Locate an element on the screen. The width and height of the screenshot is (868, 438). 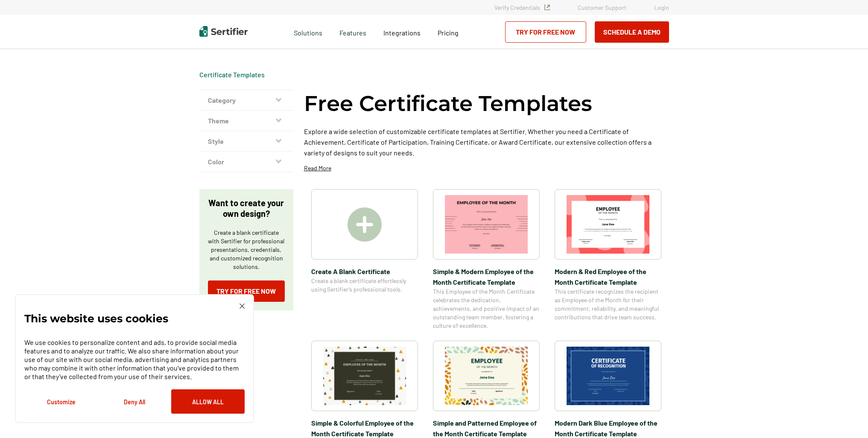
img: Cookie Popup Close is located at coordinates (243, 306).